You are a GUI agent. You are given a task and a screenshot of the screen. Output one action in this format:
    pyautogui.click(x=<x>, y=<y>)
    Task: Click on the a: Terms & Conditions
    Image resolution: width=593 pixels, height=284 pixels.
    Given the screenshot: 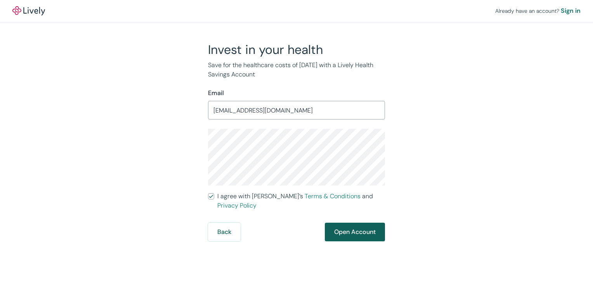 What is the action you would take?
    pyautogui.click(x=332, y=196)
    